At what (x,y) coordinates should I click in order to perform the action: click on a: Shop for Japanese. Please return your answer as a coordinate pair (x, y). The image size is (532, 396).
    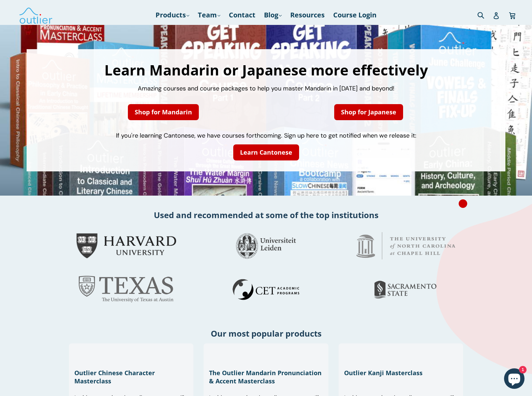
    Looking at the image, I should click on (369, 112).